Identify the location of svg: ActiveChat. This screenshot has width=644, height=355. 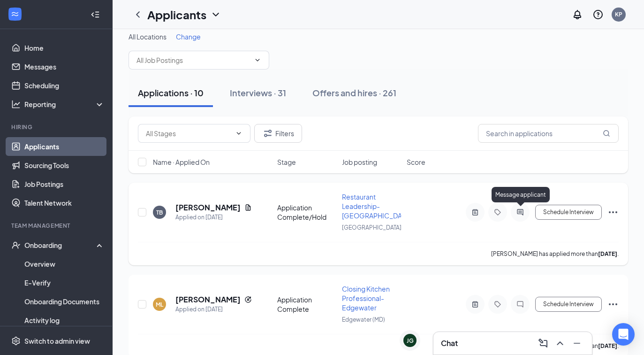
(520, 212).